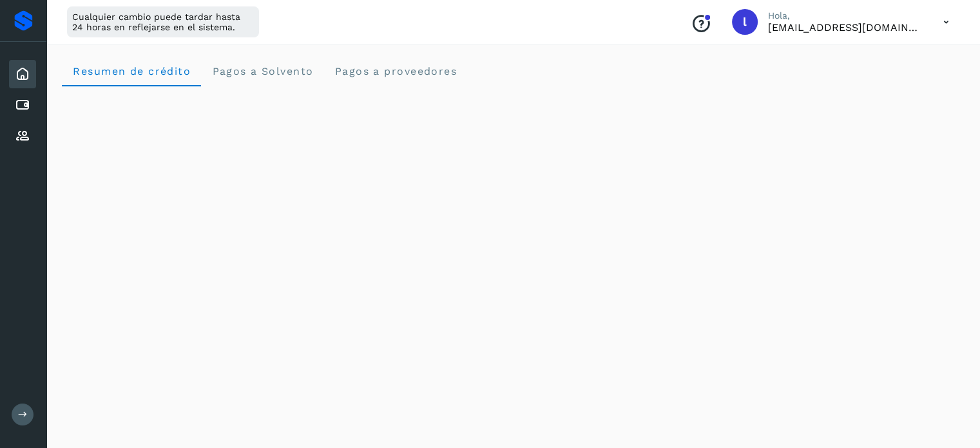 Image resolution: width=980 pixels, height=448 pixels. What do you see at coordinates (845, 15) in the screenshot?
I see `p: Hola,` at bounding box center [845, 15].